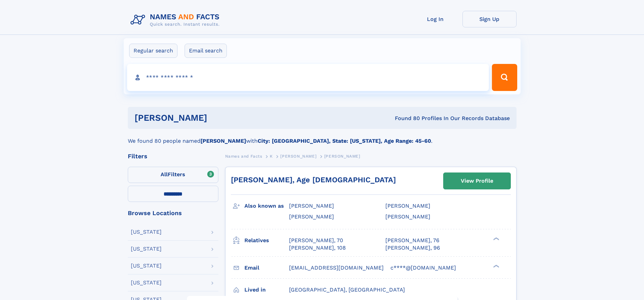 The image size is (644, 300). I want to click on h3: Relatives, so click(267, 241).